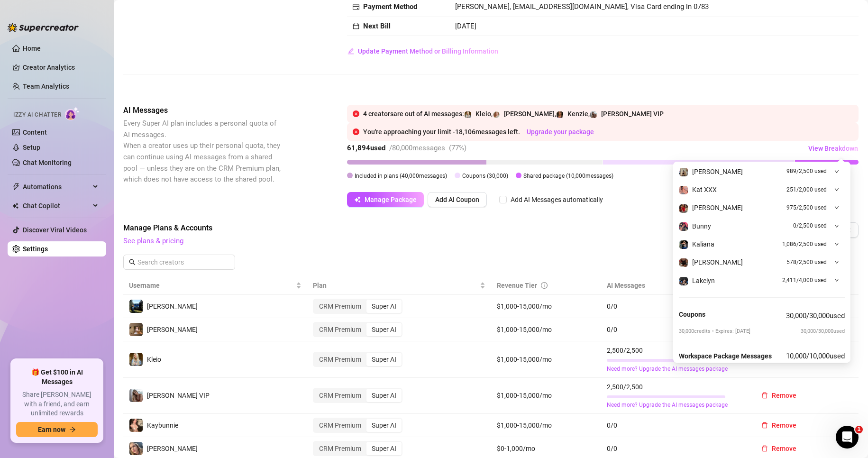  I want to click on div: 4 creator s are out of AI messages: , , ,, so click(608, 114).